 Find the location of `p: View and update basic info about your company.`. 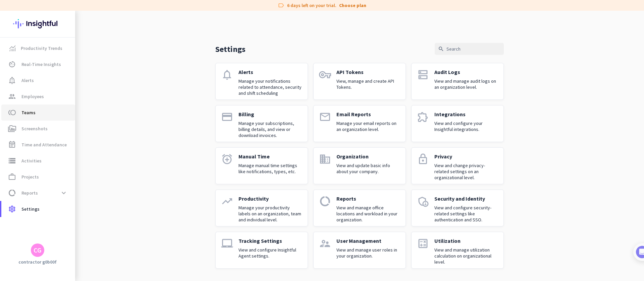

p: View and update basic info about your company. is located at coordinates (368, 168).